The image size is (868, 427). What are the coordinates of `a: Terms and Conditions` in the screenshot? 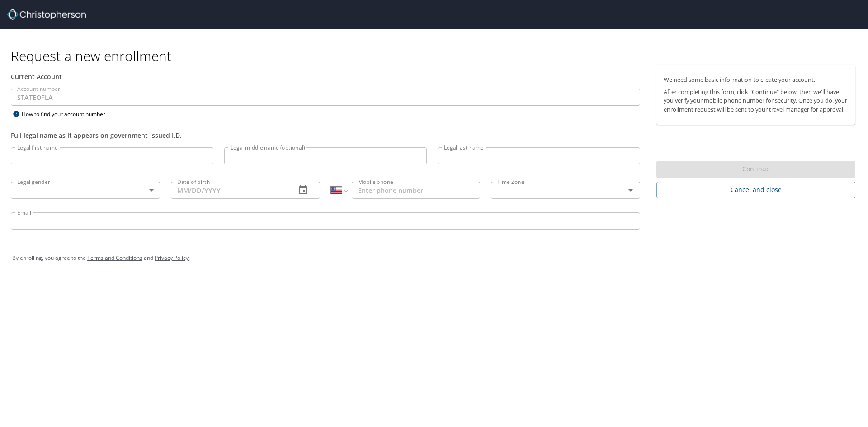 It's located at (115, 258).